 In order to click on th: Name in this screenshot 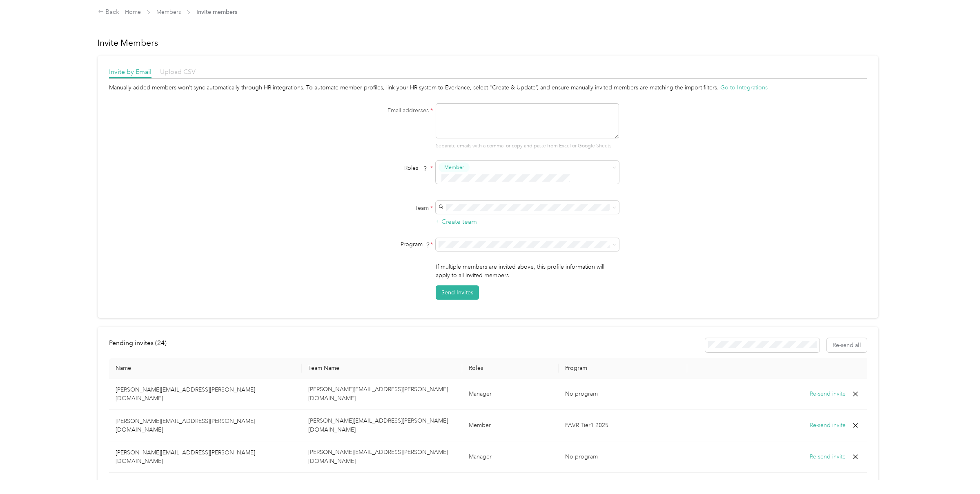, I will do `click(205, 368)`.